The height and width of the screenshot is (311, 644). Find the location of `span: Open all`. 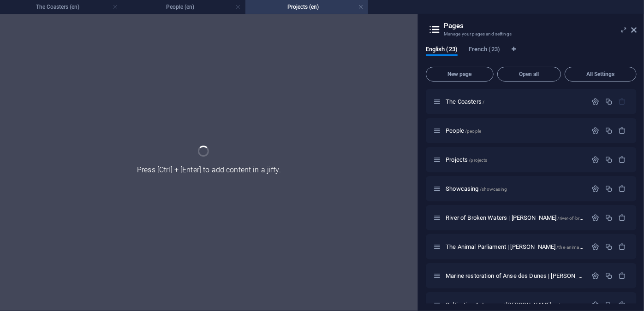

span: Open all is located at coordinates (529, 75).